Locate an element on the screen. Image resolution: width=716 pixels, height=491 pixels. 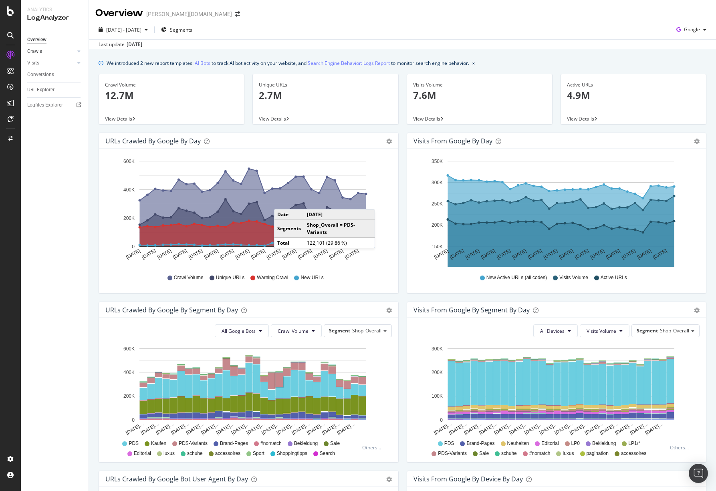
span: Shoppingtipps is located at coordinates (292, 453).